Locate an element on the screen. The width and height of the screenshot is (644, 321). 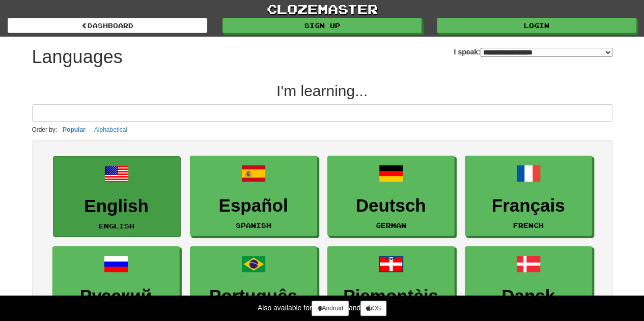
h3: English is located at coordinates (116, 206).